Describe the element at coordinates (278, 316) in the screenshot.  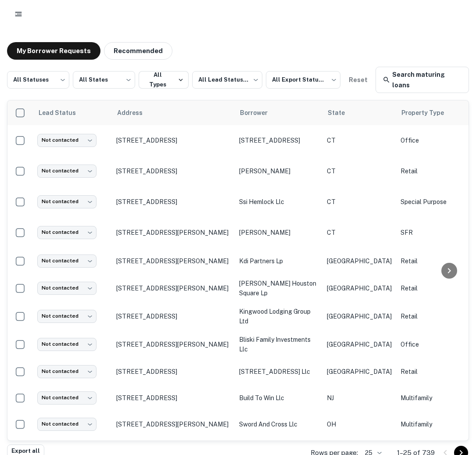
I see `p: kingwood lodging group ltd` at that location.